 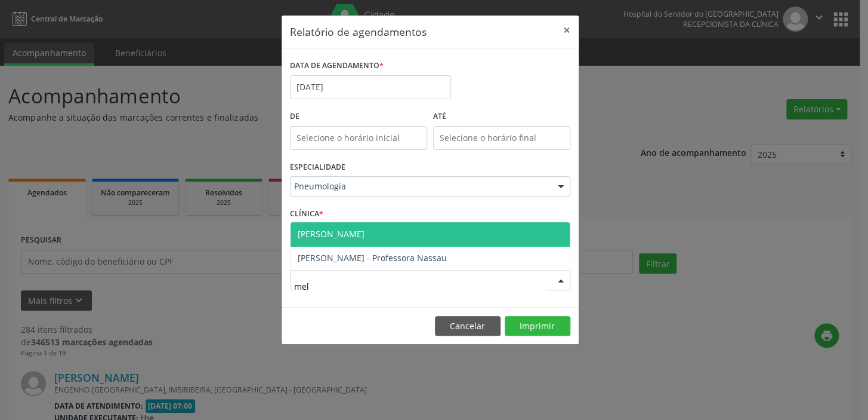 What do you see at coordinates (502, 138) in the screenshot?
I see `input: Selecione o horário final` at bounding box center [502, 138].